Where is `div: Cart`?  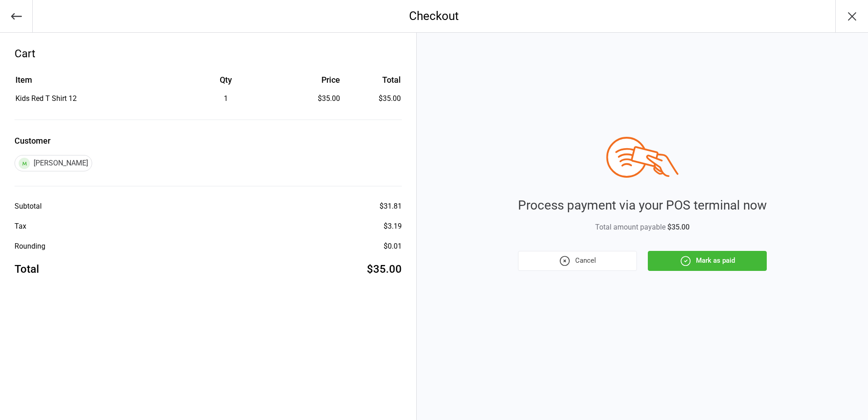 div: Cart is located at coordinates (208, 54).